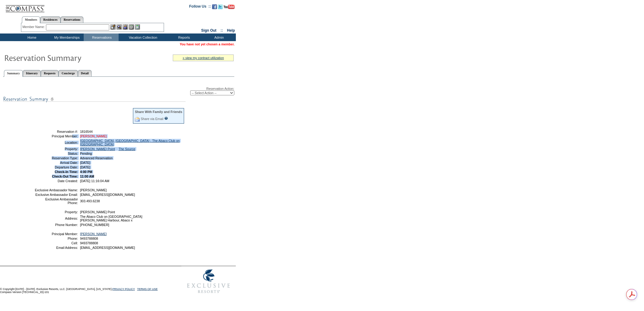 This screenshot has height=311, width=644. I want to click on a: Follow us on Twitter, so click(220, 8).